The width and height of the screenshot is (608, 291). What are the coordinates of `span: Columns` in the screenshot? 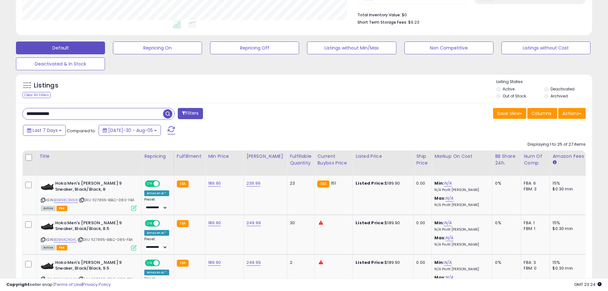 It's located at (541, 113).